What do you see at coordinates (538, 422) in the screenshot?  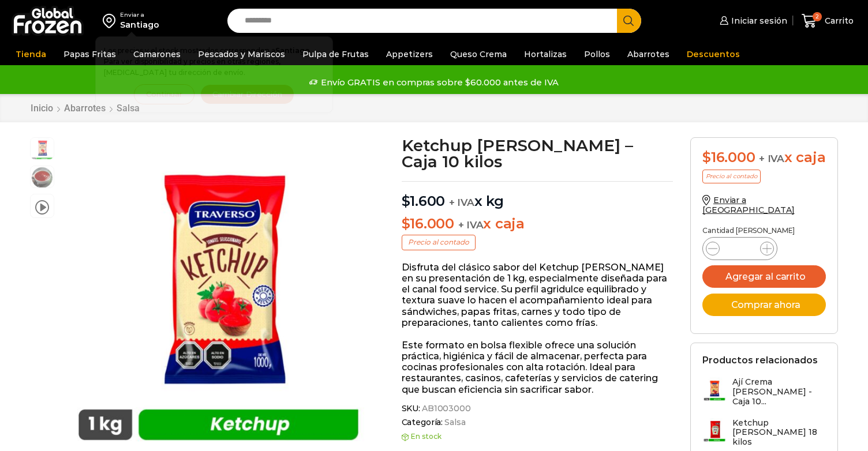 I see `span: Categoría:` at bounding box center [538, 422].